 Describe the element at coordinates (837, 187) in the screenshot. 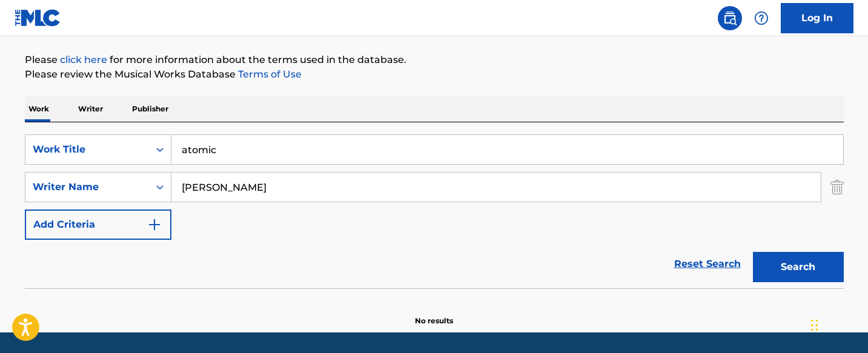

I see `img: Delete Criterion` at that location.